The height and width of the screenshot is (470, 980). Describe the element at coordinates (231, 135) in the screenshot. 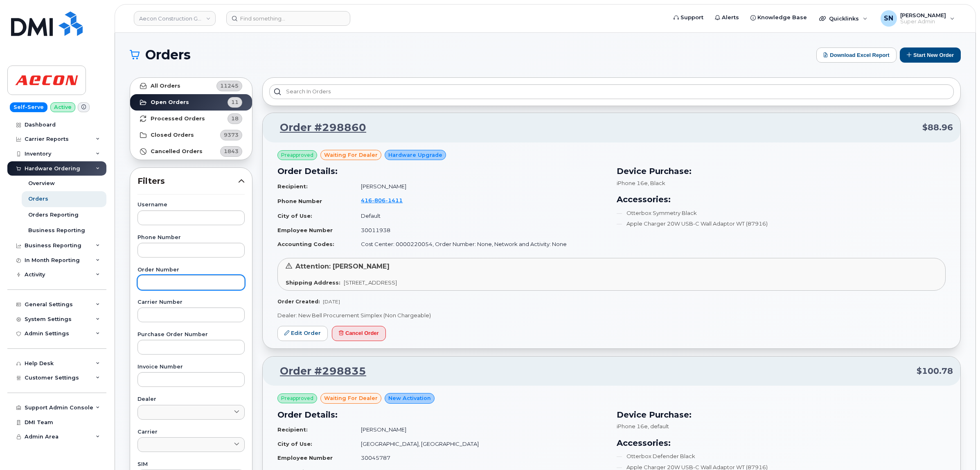

I see `span: 9373` at that location.